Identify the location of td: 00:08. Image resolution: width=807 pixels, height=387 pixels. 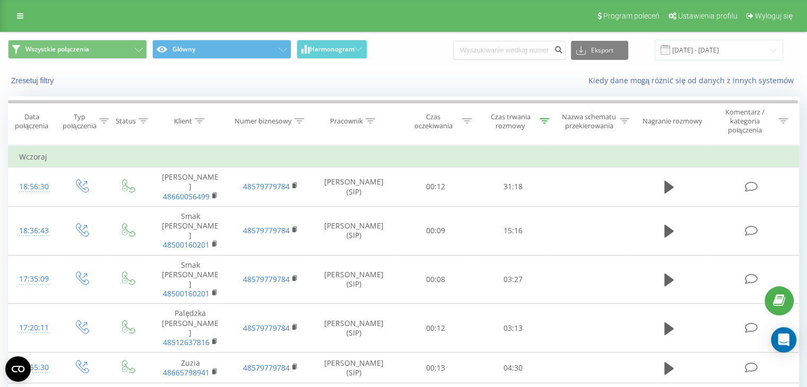
(436, 280).